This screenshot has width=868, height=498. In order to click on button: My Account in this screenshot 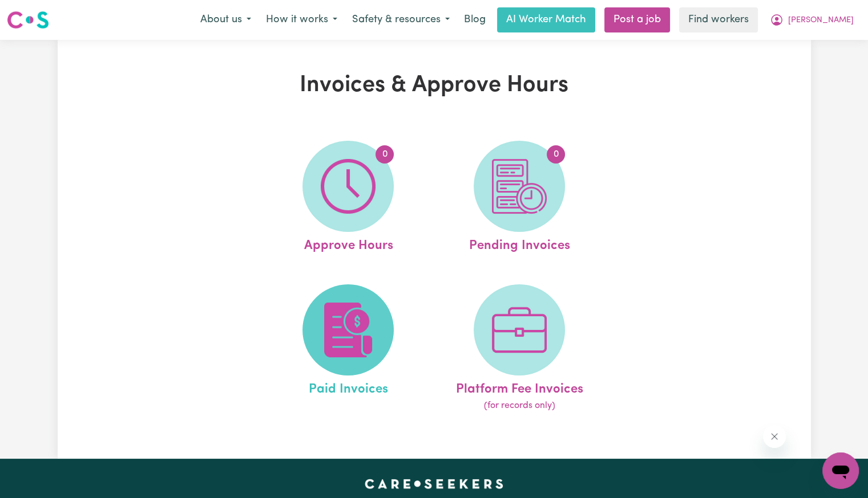, I will do `click(812, 20)`.